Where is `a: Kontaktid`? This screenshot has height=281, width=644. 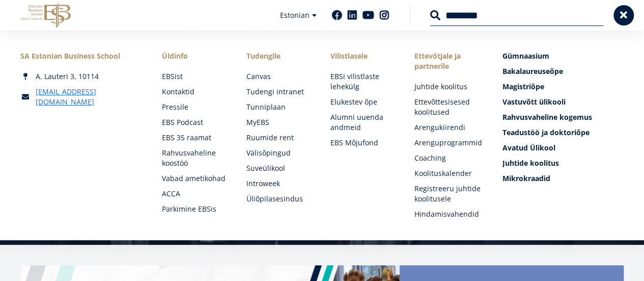
a: Kontaktid is located at coordinates (193, 92).